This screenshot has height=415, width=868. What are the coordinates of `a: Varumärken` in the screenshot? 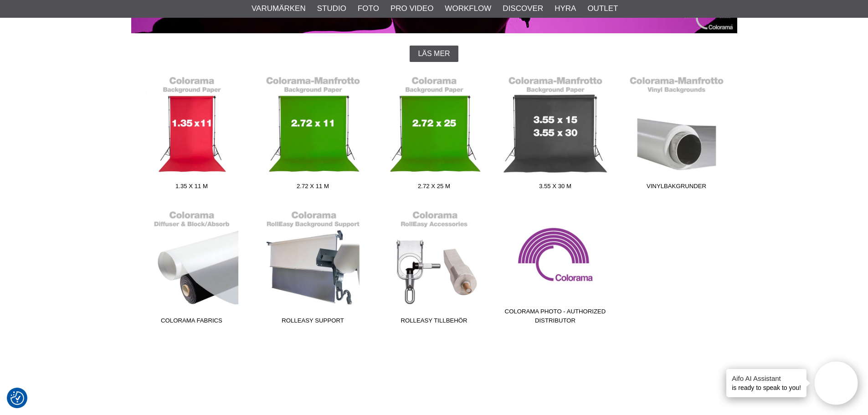 It's located at (279, 9).